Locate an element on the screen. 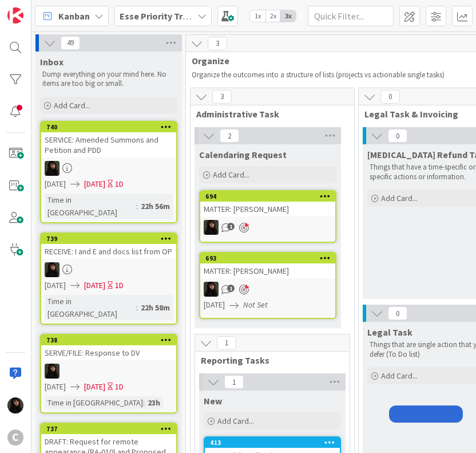 This screenshot has height=453, width=476. div: 739RECEIVE: I and E and docs list from OP is located at coordinates (109, 246).